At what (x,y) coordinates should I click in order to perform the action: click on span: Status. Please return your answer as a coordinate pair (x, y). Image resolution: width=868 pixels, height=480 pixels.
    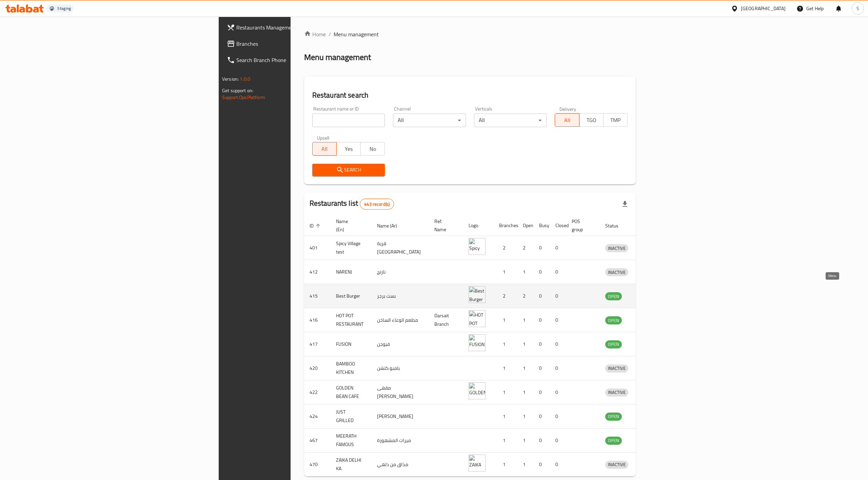
    Looking at the image, I should click on (616, 225).